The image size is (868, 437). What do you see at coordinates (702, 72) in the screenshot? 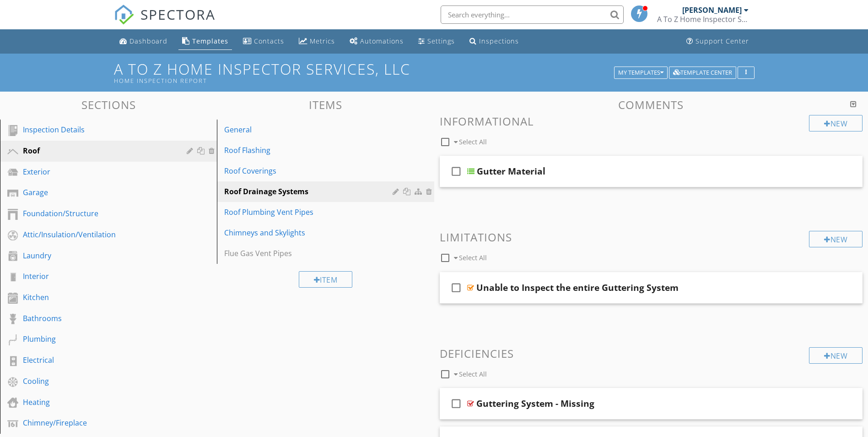
I see `a: Template Center` at bounding box center [702, 72].